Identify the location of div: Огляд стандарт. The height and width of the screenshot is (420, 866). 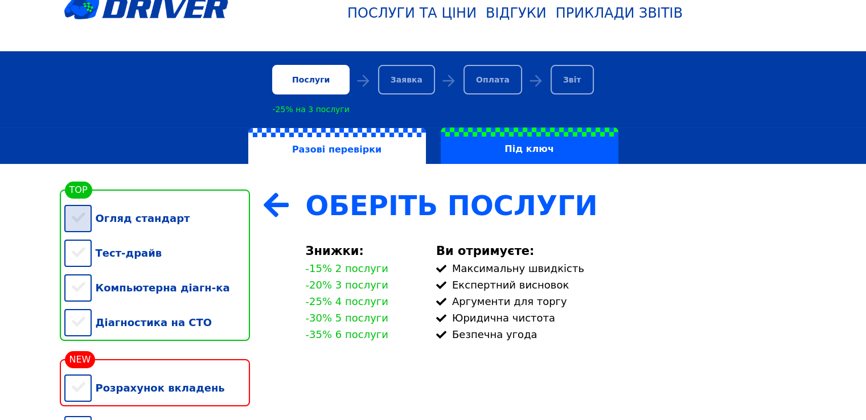
(157, 218).